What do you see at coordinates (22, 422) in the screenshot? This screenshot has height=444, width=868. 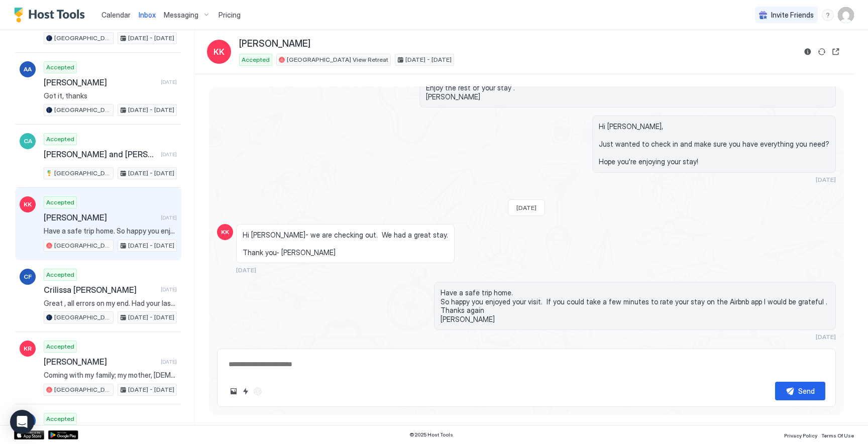 I see `div: Open Intercom Messenger` at bounding box center [22, 422].